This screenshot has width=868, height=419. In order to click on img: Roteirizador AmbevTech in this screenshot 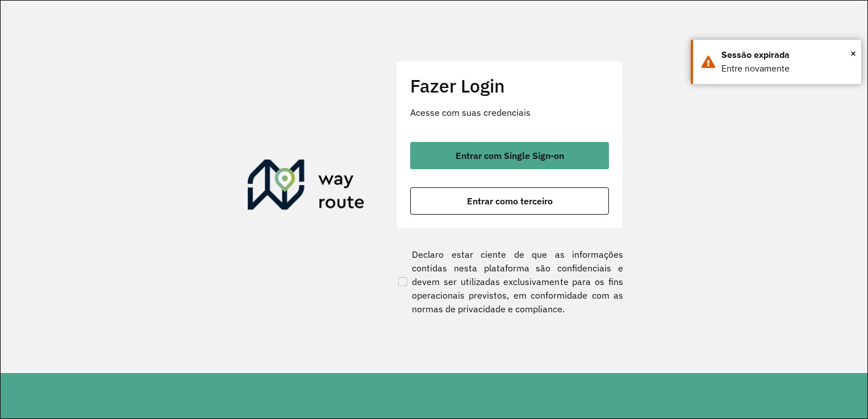, I will do `click(306, 187)`.